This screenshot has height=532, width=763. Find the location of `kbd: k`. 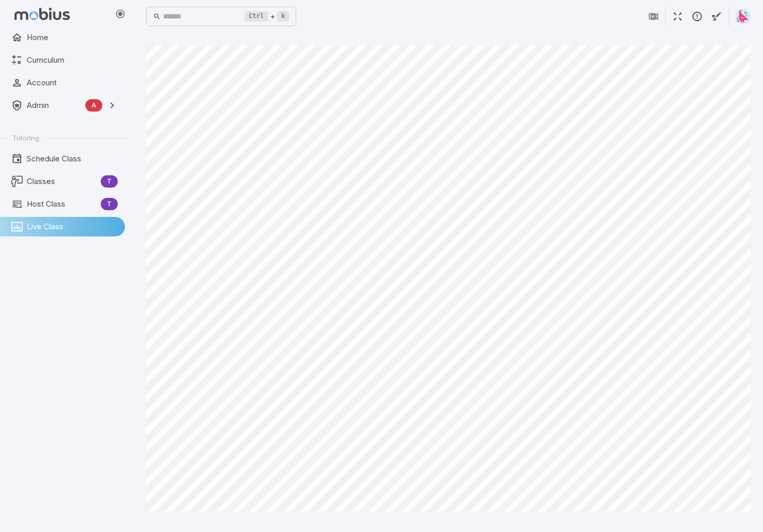

kbd: k is located at coordinates (283, 16).